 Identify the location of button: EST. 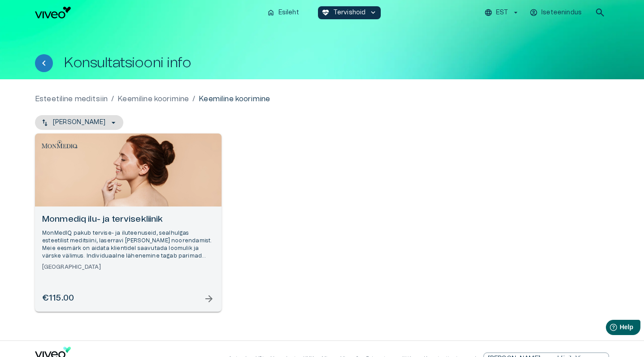
(502, 13).